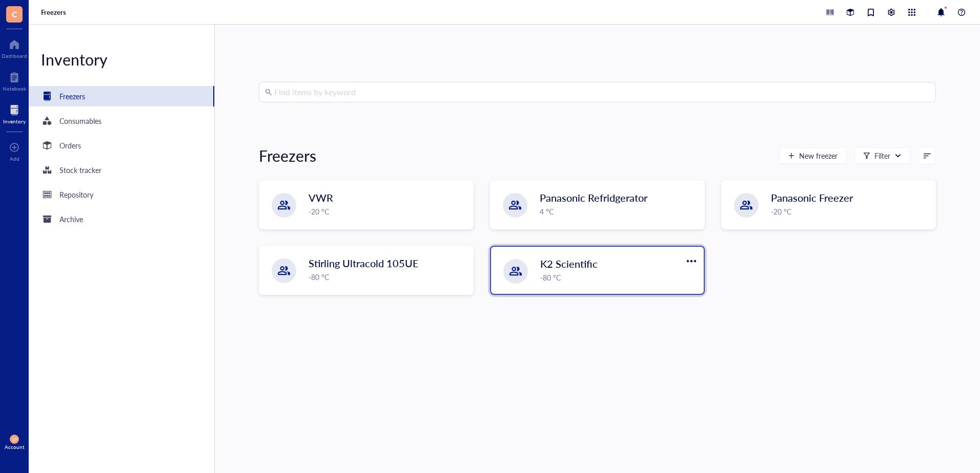 The image size is (980, 473). Describe the element at coordinates (321, 198) in the screenshot. I see `span: VWR` at that location.